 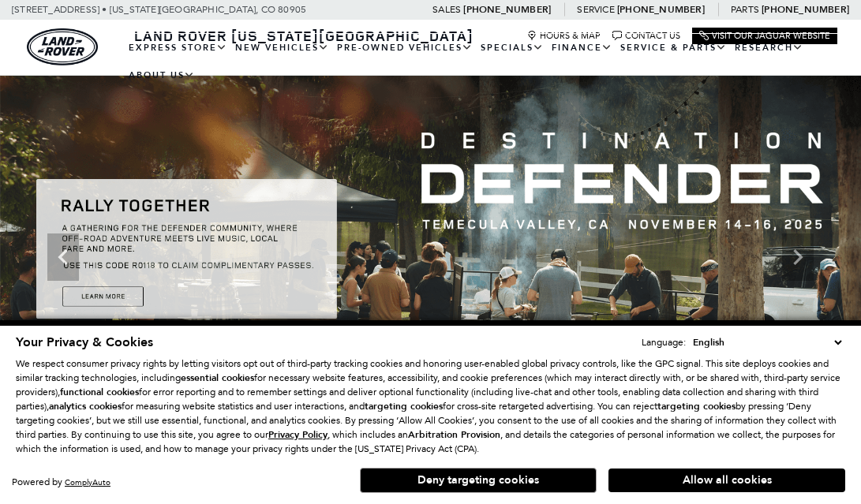 I want to click on a: Research, so click(x=769, y=47).